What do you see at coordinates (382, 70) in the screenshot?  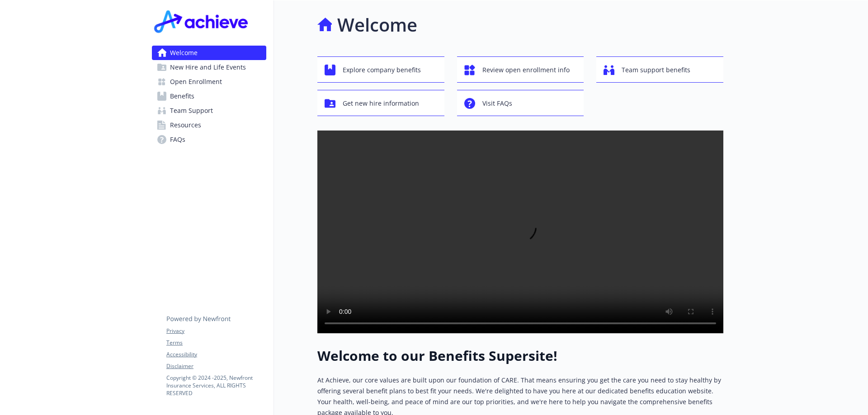 I see `span: Explore company benefits` at bounding box center [382, 70].